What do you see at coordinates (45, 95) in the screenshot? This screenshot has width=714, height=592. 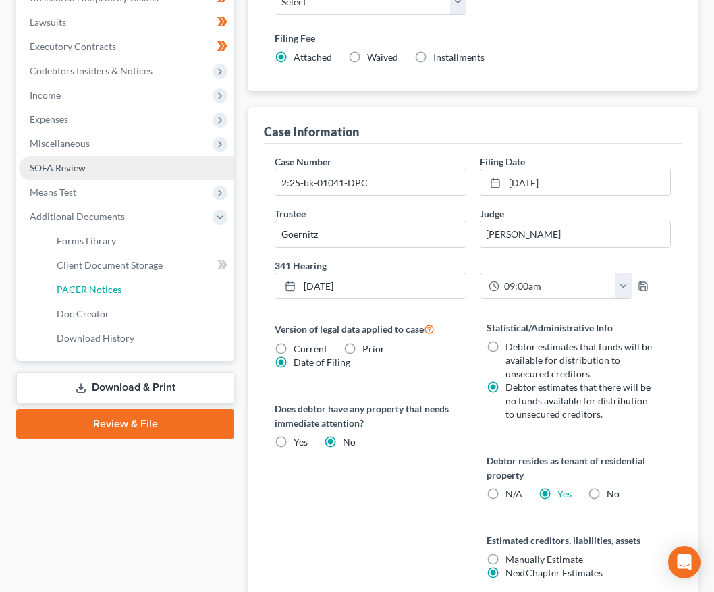 I see `span: Income` at bounding box center [45, 95].